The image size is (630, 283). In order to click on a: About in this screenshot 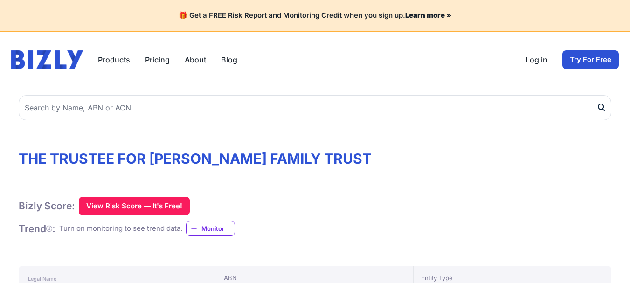, I will do `click(195, 60)`.